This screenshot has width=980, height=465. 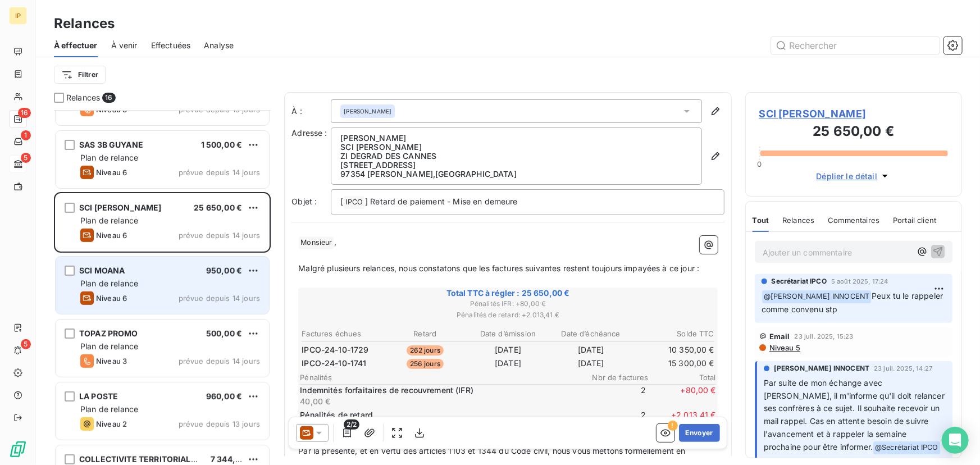 What do you see at coordinates (615, 377) in the screenshot?
I see `span: Nbr de factures` at bounding box center [615, 377].